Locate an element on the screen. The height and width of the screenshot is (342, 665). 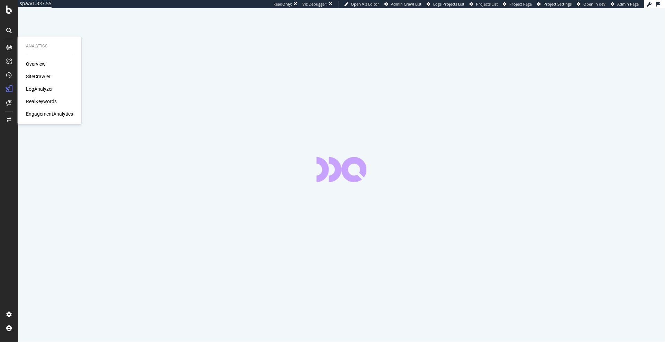
a: SiteCrawler is located at coordinates (38, 76).